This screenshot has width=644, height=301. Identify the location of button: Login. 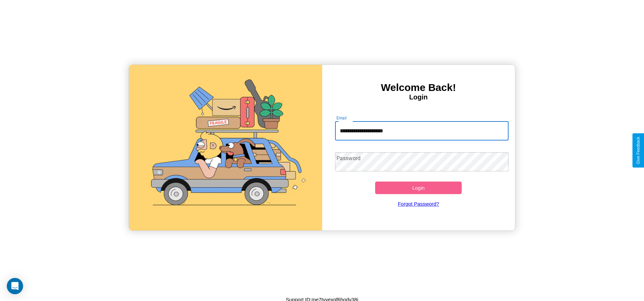
(418, 188).